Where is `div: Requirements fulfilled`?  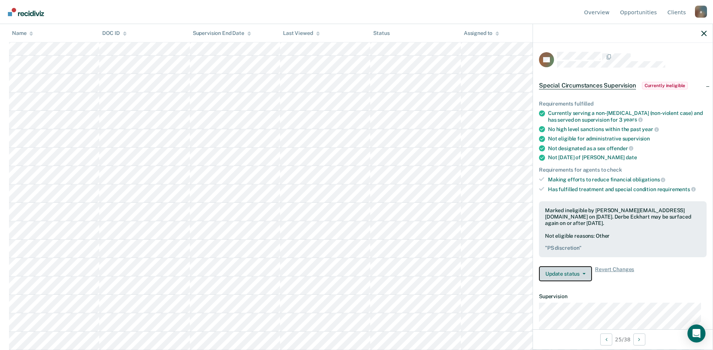
div: Requirements fulfilled is located at coordinates (623, 104).